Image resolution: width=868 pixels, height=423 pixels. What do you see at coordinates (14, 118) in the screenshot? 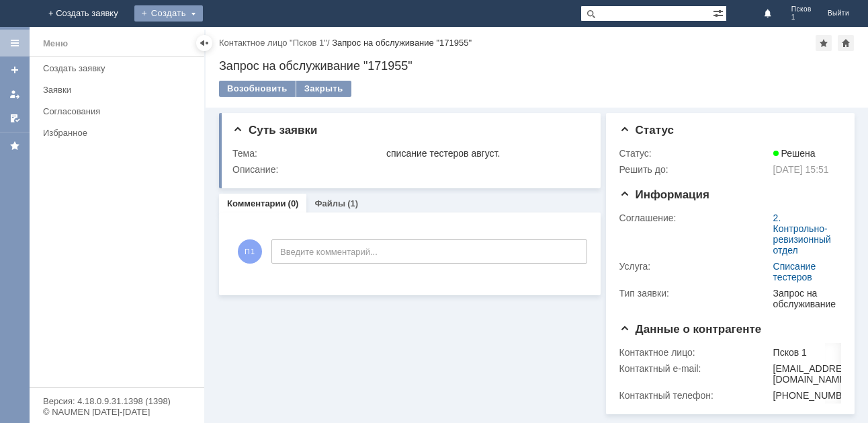
I see `a: Мои согласования` at bounding box center [14, 118].